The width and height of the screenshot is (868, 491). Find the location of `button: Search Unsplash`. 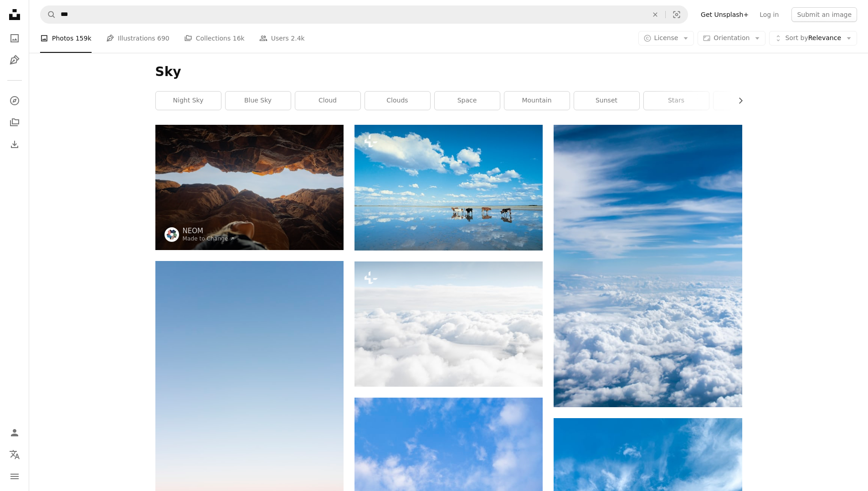

button: Search Unsplash is located at coordinates (48, 14).